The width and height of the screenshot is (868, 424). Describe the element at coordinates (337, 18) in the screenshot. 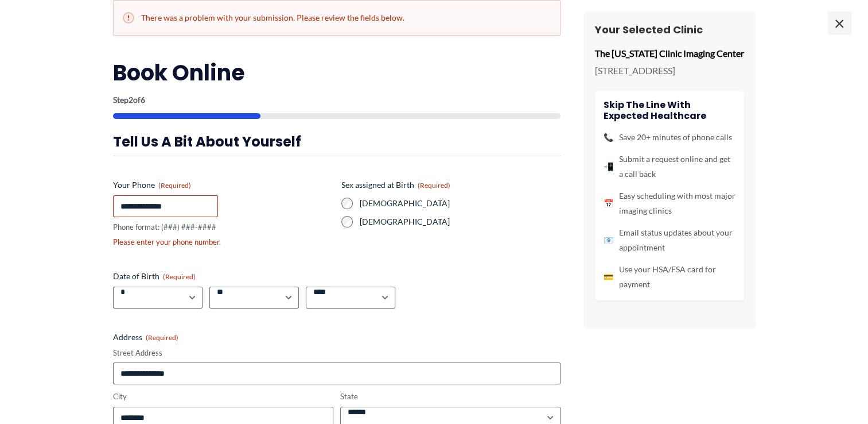

I see `h2: There was a problem with your submission. Please review the fields below.` at that location.